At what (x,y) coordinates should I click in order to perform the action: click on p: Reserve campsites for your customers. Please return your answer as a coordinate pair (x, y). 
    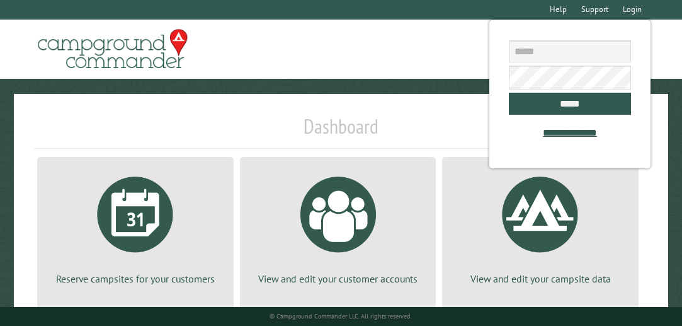
    Looking at the image, I should click on (135, 278).